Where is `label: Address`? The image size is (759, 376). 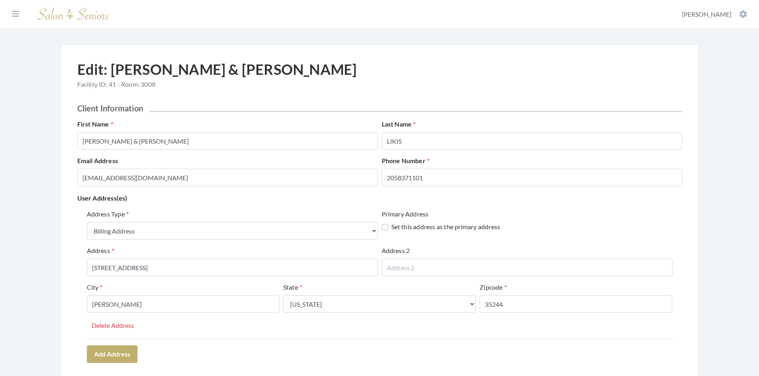
label: Address is located at coordinates (100, 251).